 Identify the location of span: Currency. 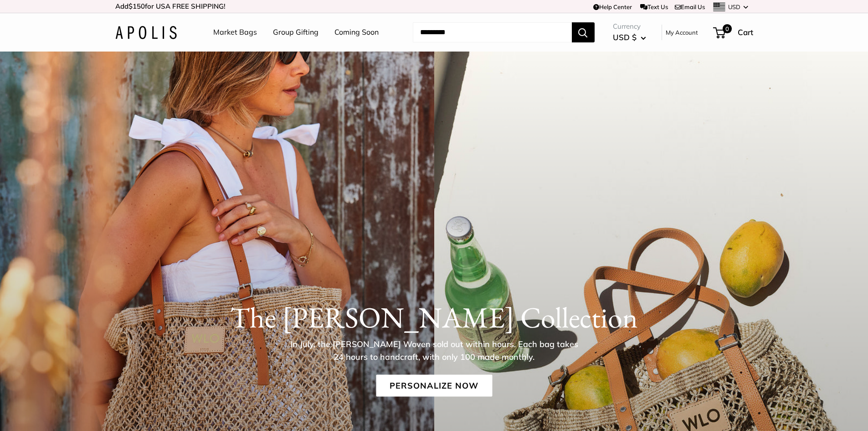
(629, 26).